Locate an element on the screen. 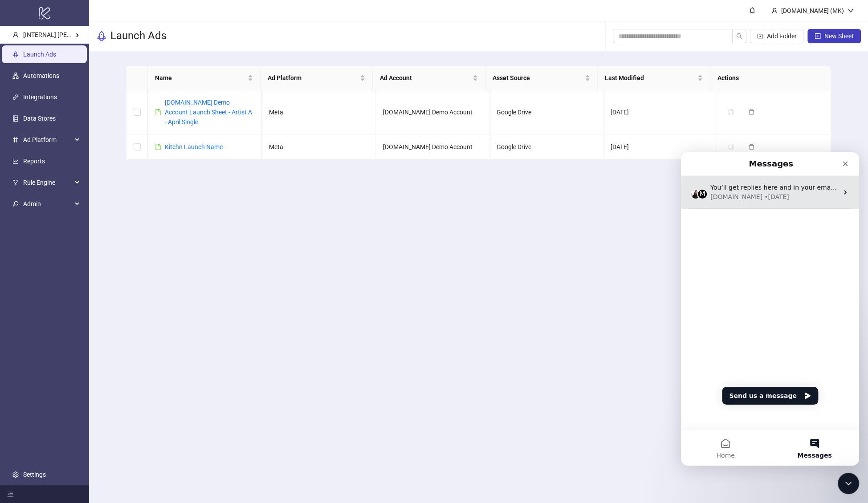 Image resolution: width=868 pixels, height=503 pixels. span: fork is located at coordinates (15, 182).